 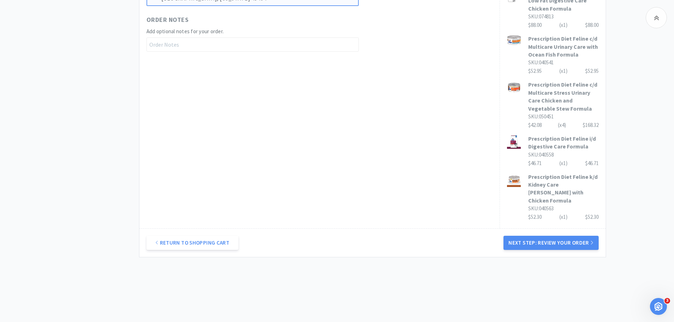 I want to click on h3: Prescription Diet Feline c/d Multicare Urinary Care with Ocean Fish Formula, so click(x=563, y=46).